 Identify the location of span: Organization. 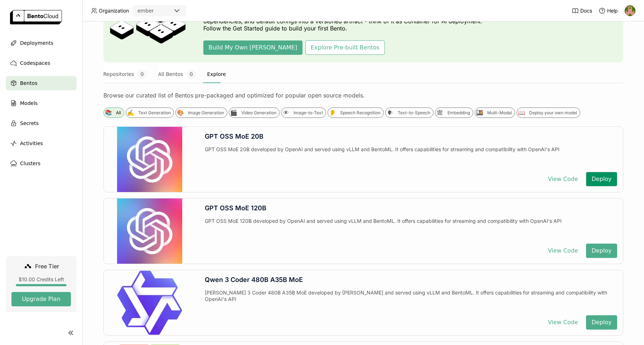
(114, 11).